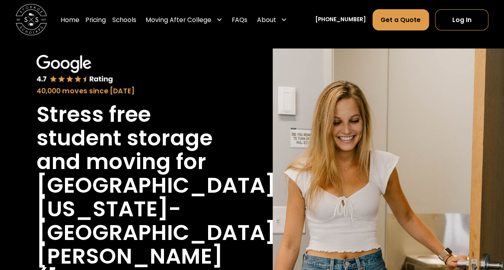 Image resolution: width=504 pixels, height=270 pixels. What do you see at coordinates (461, 19) in the screenshot?
I see `a: Log In` at bounding box center [461, 19].